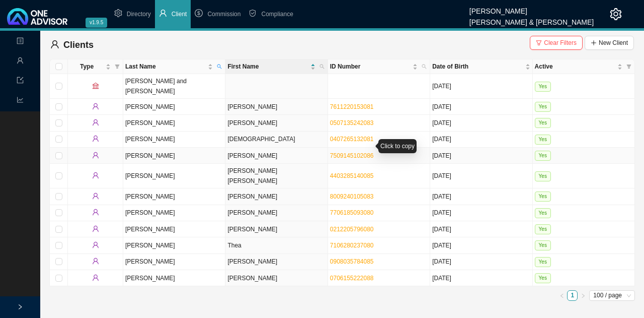 The image size is (644, 318). I want to click on a: 0908035784085, so click(352, 261).